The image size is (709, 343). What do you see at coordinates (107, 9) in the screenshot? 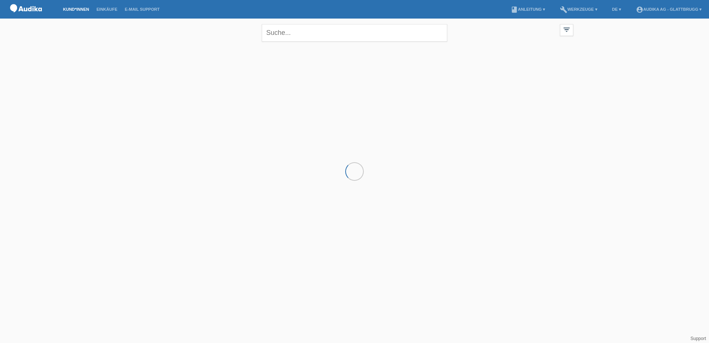
I see `a: Einkäufe` at bounding box center [107, 9].